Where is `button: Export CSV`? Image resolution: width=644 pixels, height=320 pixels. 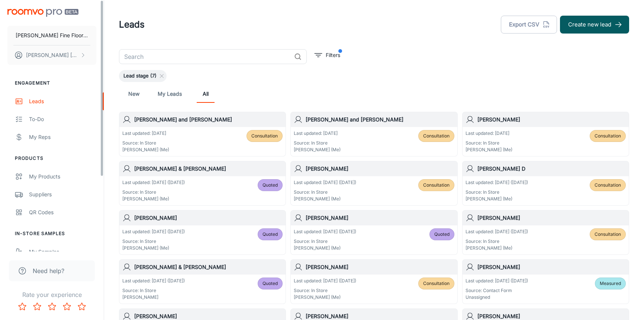
button: Export CSV is located at coordinates (529, 25).